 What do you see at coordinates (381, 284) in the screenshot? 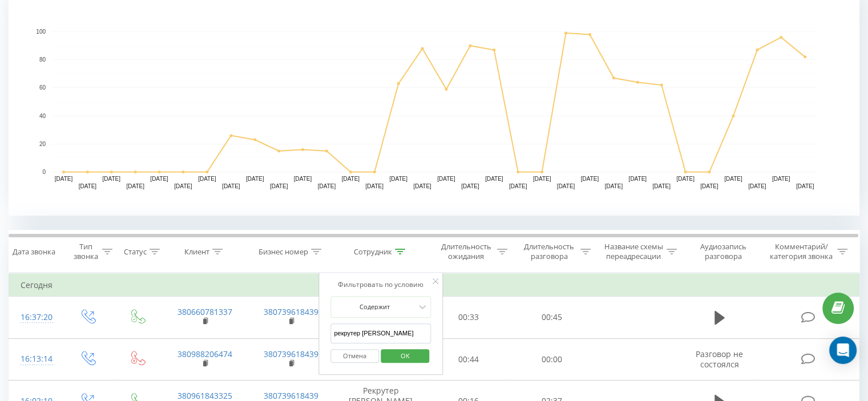
I see `div: Фильтровать по условию` at bounding box center [381, 284].